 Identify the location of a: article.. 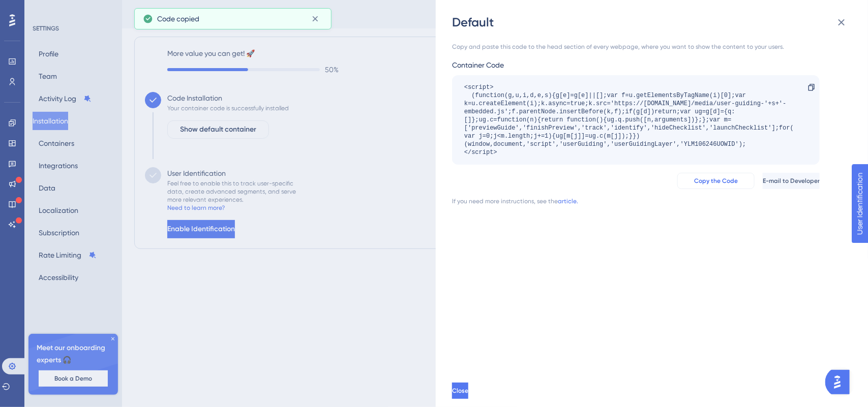
(567, 201).